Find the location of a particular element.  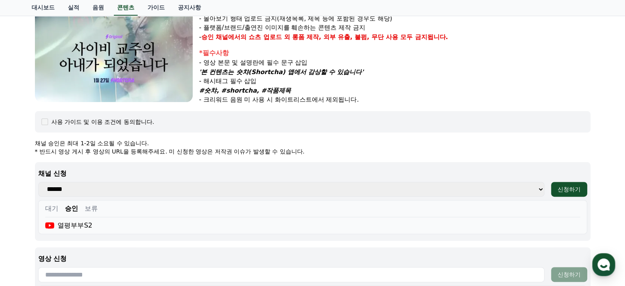

p: 채널 승인은 최대 1-2일 소요될 수 있습니다. is located at coordinates (313, 143).